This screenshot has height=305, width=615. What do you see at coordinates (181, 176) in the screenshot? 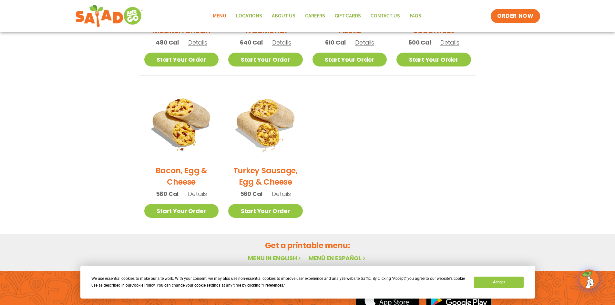
I see `h2: Bacon, Egg & Cheese` at bounding box center [181, 176].